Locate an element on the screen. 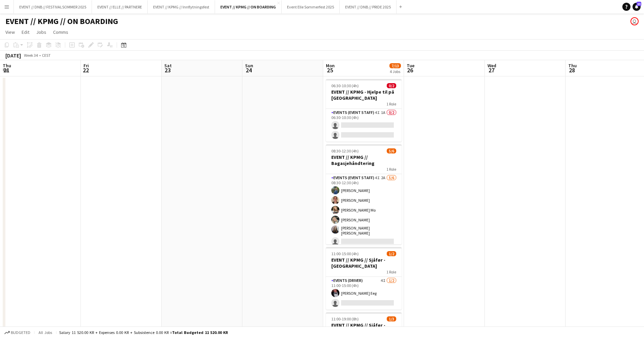 This screenshot has height=338, width=644. span: Edit is located at coordinates (25, 32).